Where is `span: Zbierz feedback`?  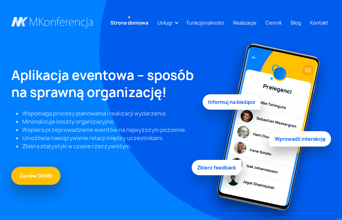 span: Zbierz feedback is located at coordinates (216, 166).